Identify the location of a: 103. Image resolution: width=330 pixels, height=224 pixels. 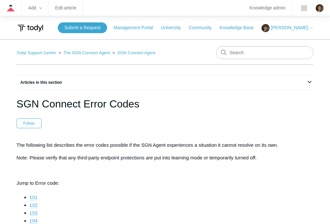
(33, 213).